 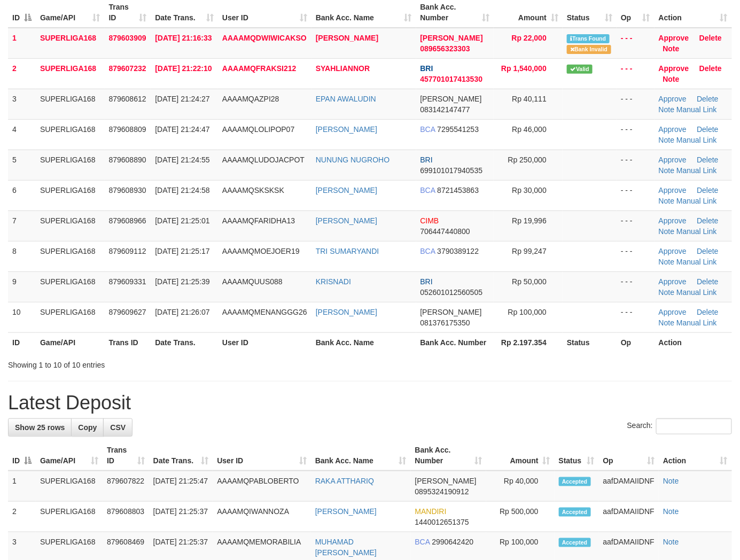 I want to click on h1: Latest Deposit, so click(x=370, y=403).